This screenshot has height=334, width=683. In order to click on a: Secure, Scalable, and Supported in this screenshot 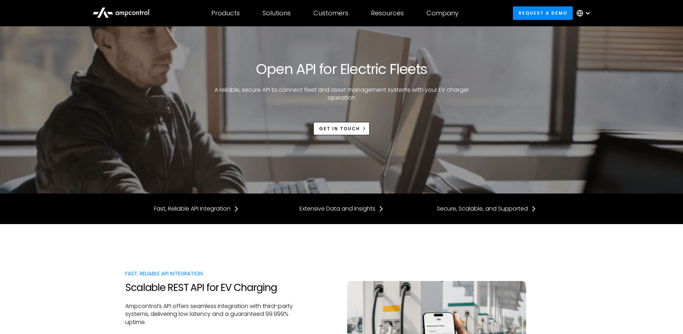, I will do `click(486, 209)`.